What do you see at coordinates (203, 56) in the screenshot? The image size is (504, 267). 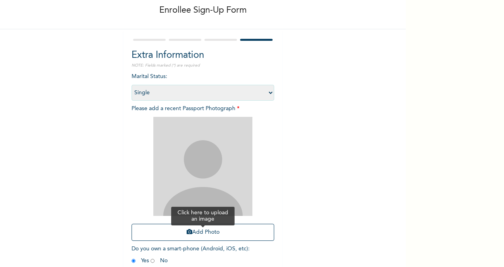 I see `h2: Extra Information` at bounding box center [203, 56].